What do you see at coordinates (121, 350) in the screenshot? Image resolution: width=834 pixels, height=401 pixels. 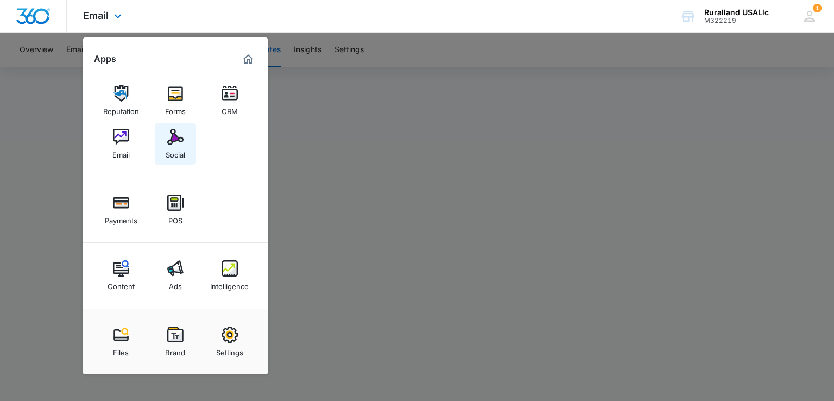 I see `div: Files` at bounding box center [121, 350].